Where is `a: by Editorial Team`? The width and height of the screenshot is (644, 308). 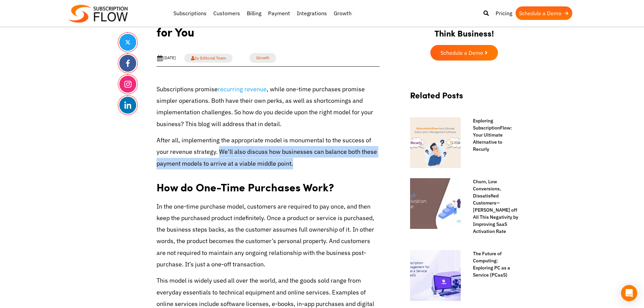 a: by Editorial Team is located at coordinates (208, 58).